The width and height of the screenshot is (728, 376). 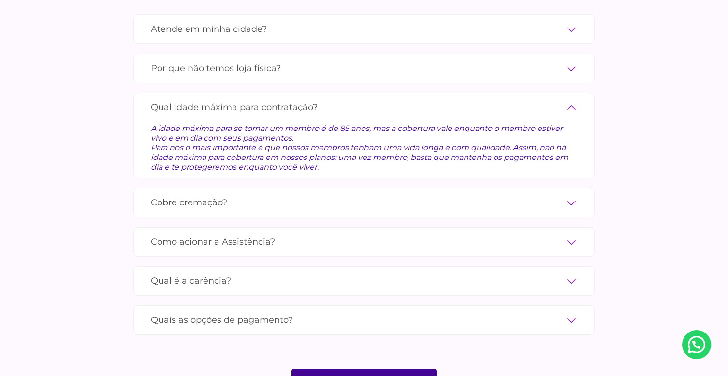 What do you see at coordinates (364, 281) in the screenshot?
I see `label: Qual é a carência?` at bounding box center [364, 281].